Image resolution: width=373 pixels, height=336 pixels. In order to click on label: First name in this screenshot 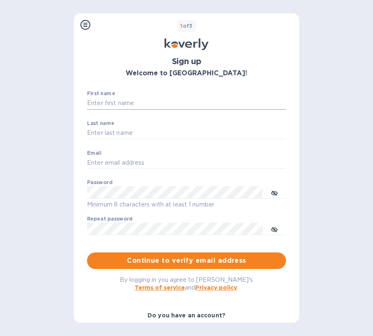, I will do `click(101, 94)`.